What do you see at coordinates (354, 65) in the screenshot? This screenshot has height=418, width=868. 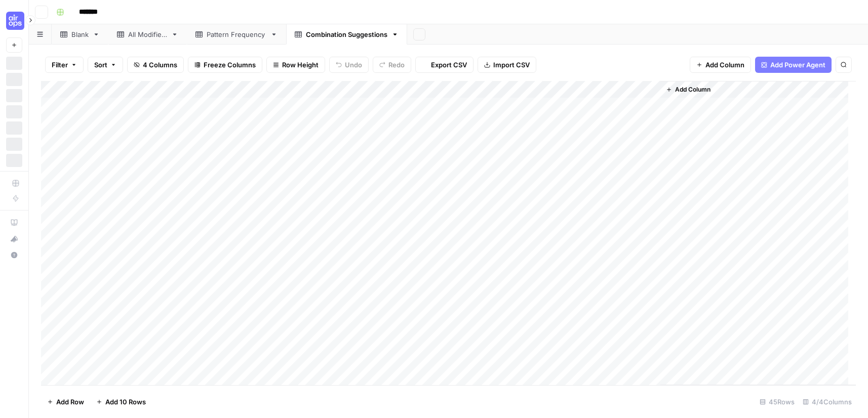 I see `span: Undo` at bounding box center [354, 65].